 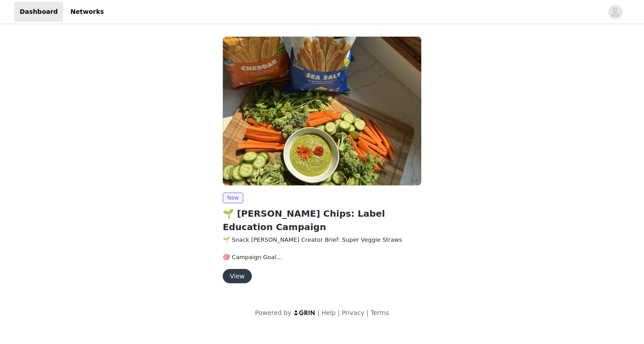 What do you see at coordinates (38, 11) in the screenshot?
I see `a: Dashboard` at bounding box center [38, 11].